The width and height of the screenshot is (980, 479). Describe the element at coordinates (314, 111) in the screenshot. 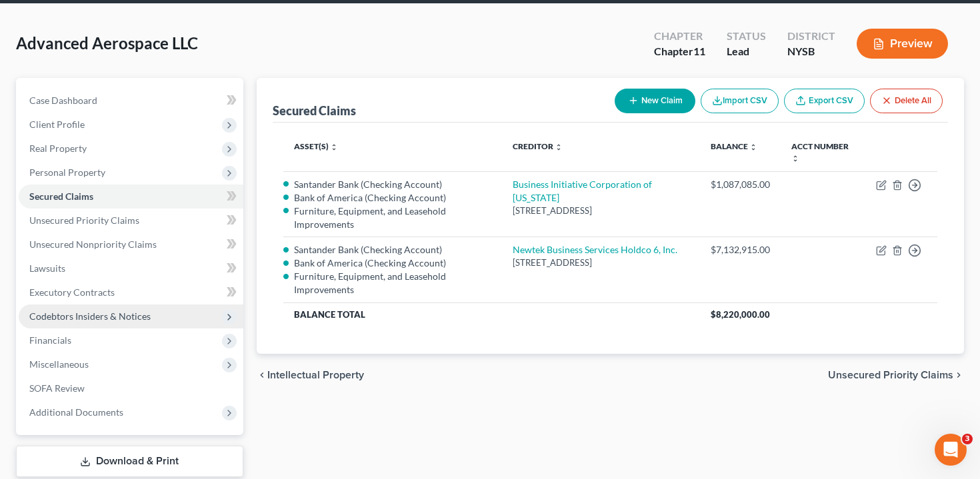

I see `div: Secured Claims` at that location.